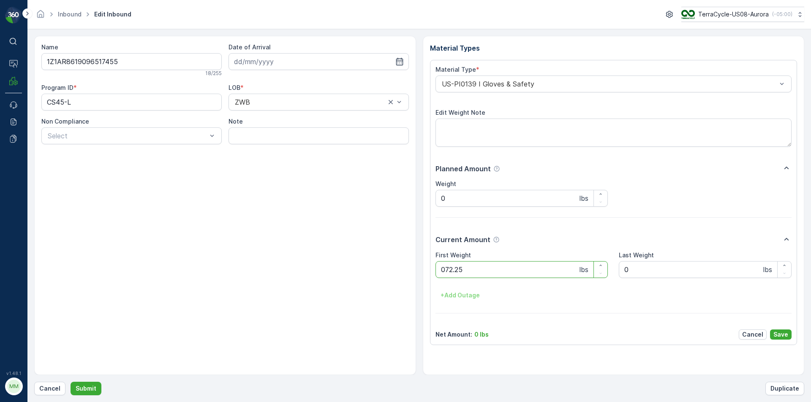 This screenshot has height=402, width=811. What do you see at coordinates (65, 121) in the screenshot?
I see `label: Non Compliance` at bounding box center [65, 121].